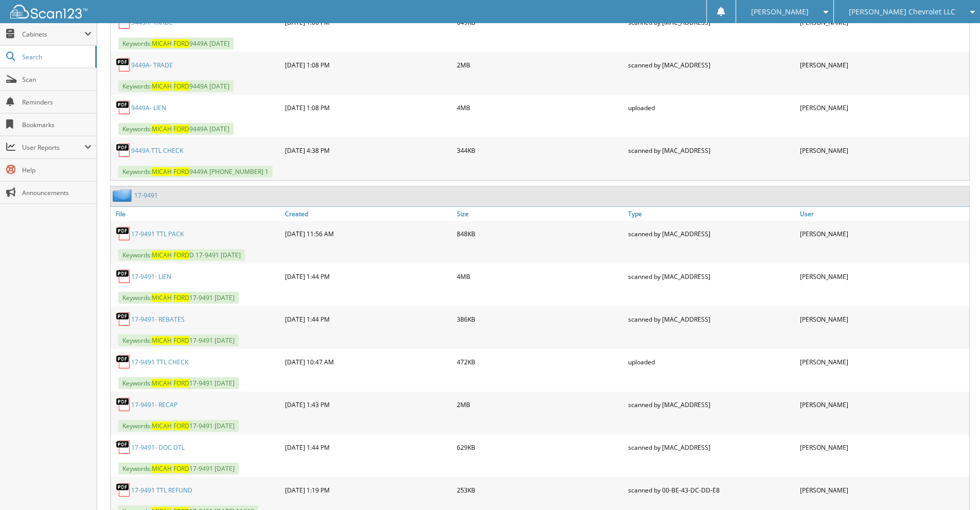 Image resolution: width=980 pixels, height=510 pixels. I want to click on div: 848KB, so click(540, 233).